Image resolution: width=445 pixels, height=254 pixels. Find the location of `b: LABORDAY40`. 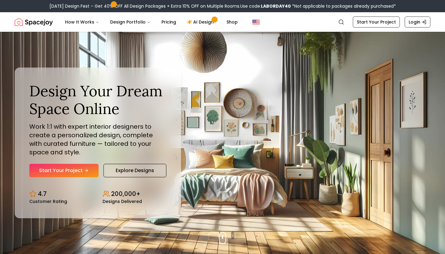

b: LABORDAY40 is located at coordinates (276, 6).